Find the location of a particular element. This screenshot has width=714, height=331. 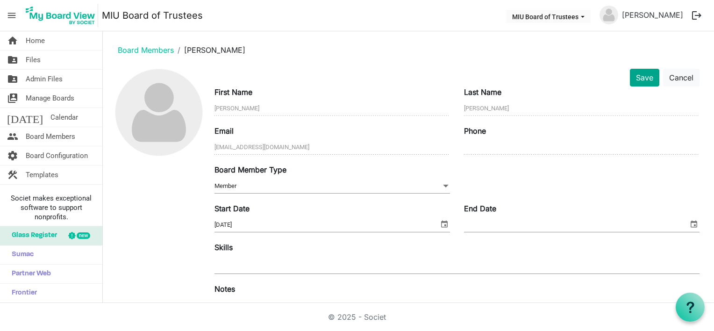

span: Sumac is located at coordinates (20, 255).